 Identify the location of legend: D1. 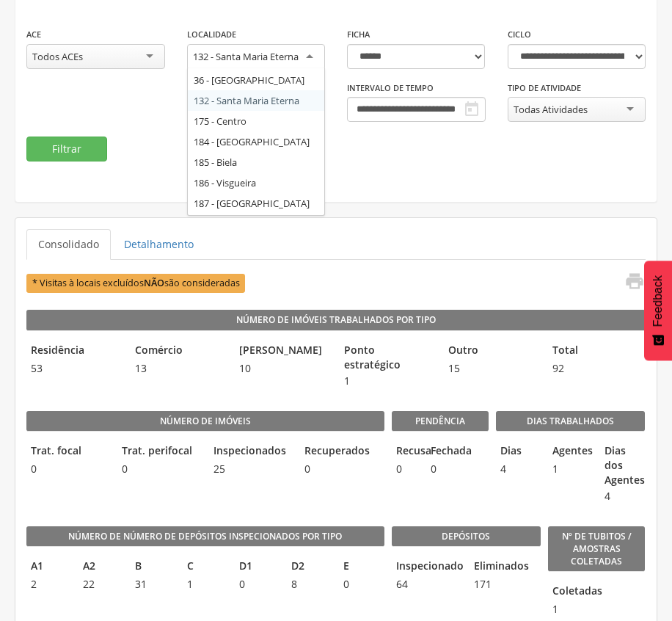
(256, 566).